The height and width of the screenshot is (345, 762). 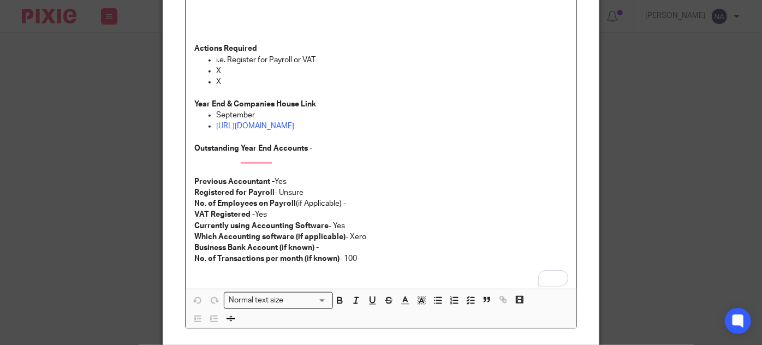 What do you see at coordinates (245, 204) in the screenshot?
I see `strong: No. of Employees on Payroll` at bounding box center [245, 204].